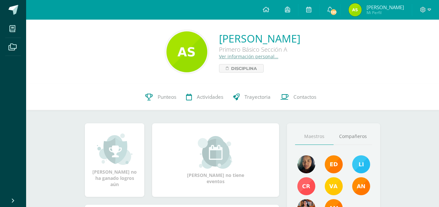 Image resolution: width=439 pixels, height=207 pixels. What do you see at coordinates (187, 52) in the screenshot?
I see `img: e0919365db308cb2ba9227327763dbc0.png` at bounding box center [187, 52].